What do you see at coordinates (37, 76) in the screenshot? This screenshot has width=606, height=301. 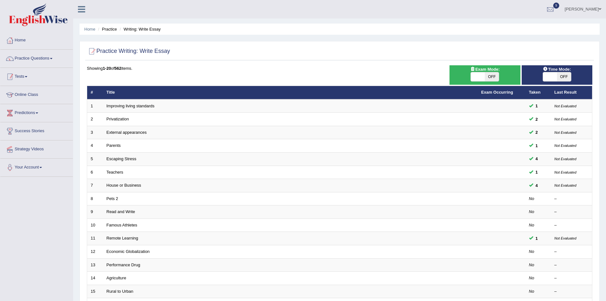 I see `a: Tests` at bounding box center [37, 76].